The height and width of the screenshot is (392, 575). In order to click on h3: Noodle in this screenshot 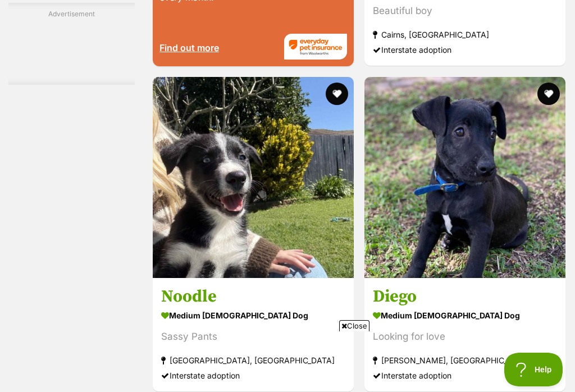, I will do `click(254, 296)`.